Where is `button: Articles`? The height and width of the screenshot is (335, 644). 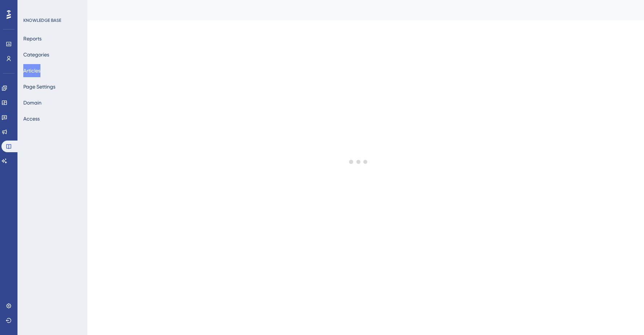 button: Articles is located at coordinates (31, 71).